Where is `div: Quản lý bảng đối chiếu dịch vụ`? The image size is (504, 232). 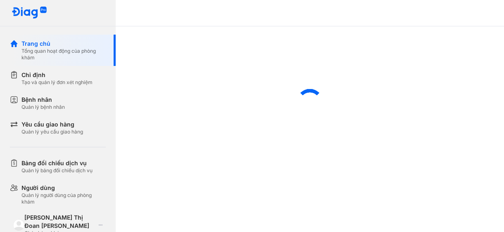
div: Quản lý bảng đối chiếu dịch vụ is located at coordinates (57, 171).